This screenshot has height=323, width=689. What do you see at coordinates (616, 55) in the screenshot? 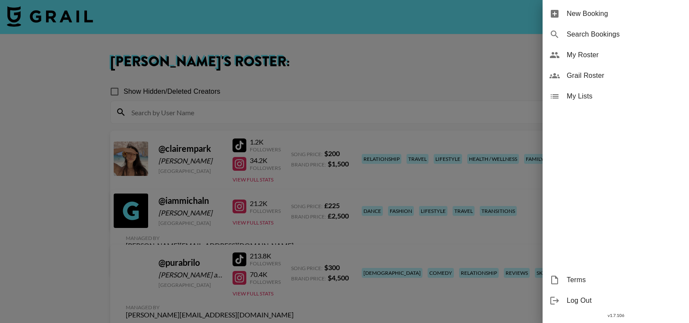
I see `div: My Roster` at bounding box center [616, 55].